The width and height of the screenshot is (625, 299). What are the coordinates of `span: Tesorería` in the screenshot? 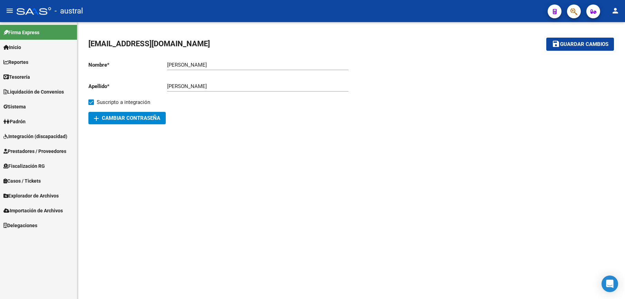 It's located at (17, 77).